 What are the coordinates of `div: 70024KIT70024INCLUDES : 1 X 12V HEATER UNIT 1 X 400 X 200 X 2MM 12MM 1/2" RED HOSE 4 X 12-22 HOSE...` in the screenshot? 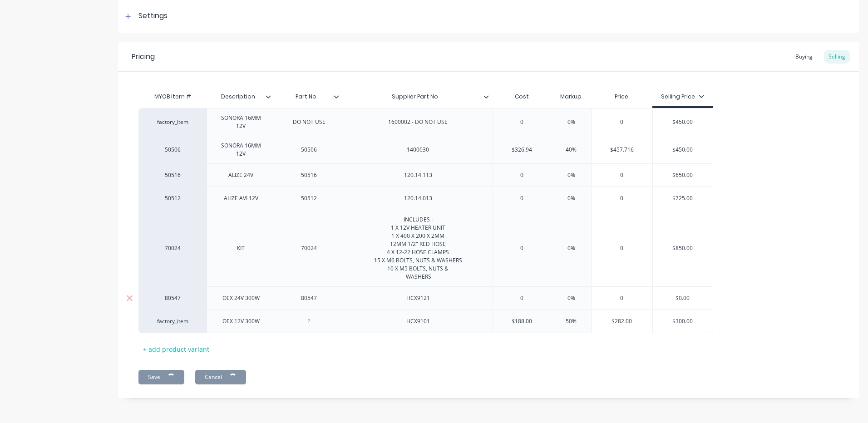 It's located at (426, 248).